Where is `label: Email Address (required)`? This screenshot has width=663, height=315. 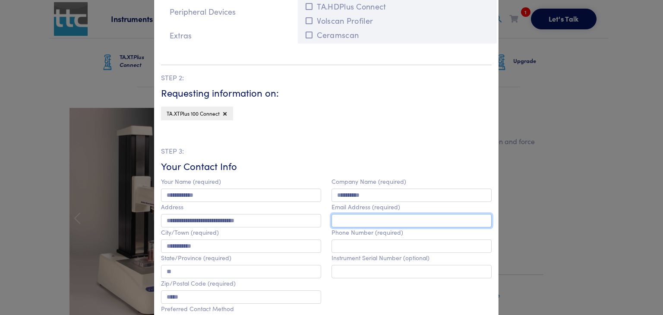
label: Email Address (required) is located at coordinates (366, 207).